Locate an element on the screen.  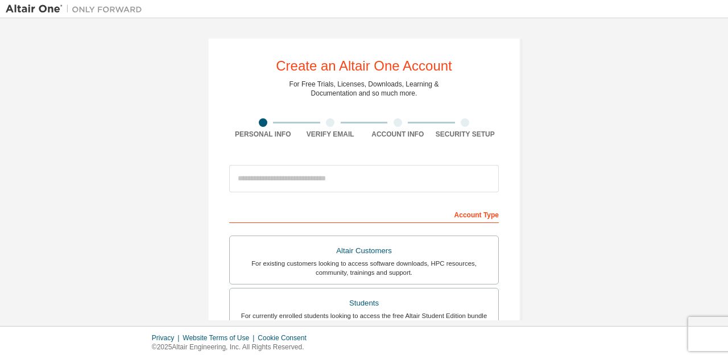
div: Personal Info is located at coordinates (263, 134).